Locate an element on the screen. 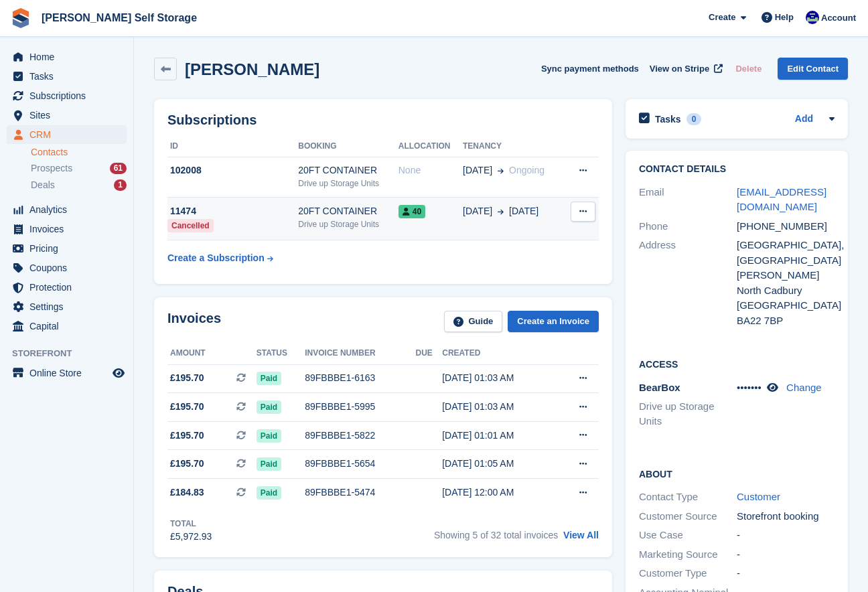 This screenshot has height=592, width=868. a: Create an Invoice is located at coordinates (554, 322).